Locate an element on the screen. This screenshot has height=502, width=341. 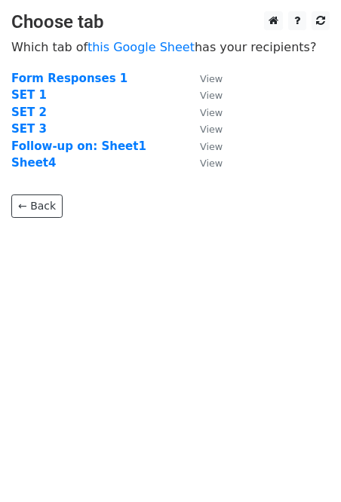
h3: Choose tab is located at coordinates (170, 22).